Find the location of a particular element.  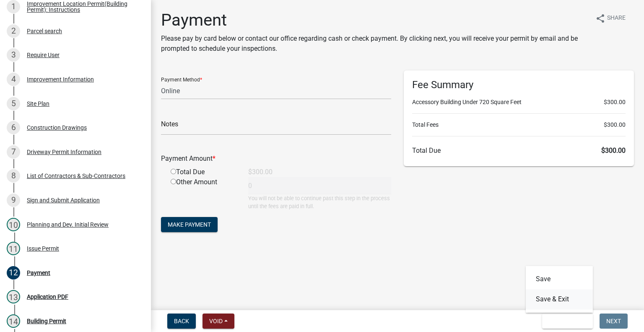

h6: Total Due is located at coordinates (519, 150).